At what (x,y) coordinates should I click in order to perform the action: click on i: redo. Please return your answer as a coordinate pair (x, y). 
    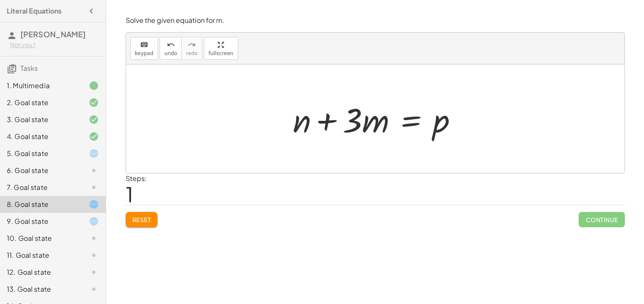
    Looking at the image, I should click on (191, 45).